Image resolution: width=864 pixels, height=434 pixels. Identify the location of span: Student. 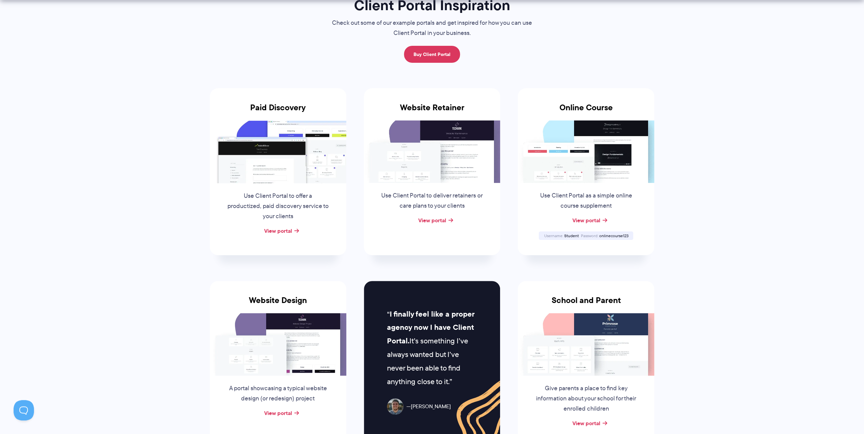
(571, 236).